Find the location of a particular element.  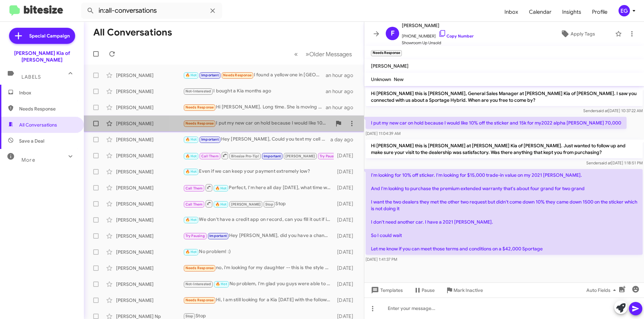

span: Unknown is located at coordinates (381, 79).